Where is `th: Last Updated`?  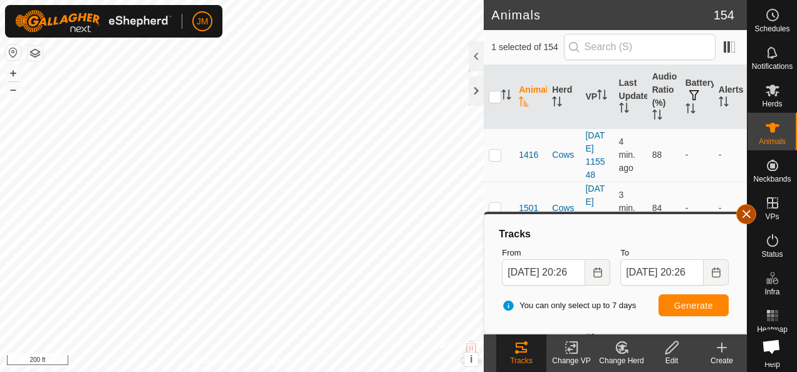
th: Last Updated is located at coordinates (631, 97).